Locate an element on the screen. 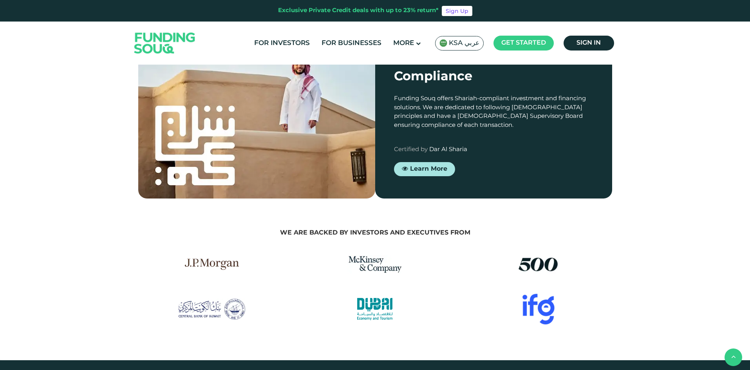 Image resolution: width=750 pixels, height=370 pixels. div: Funding Souq offers Shariah-compliant investment and financing solutions. We are dedicated to fol... is located at coordinates (494, 112).